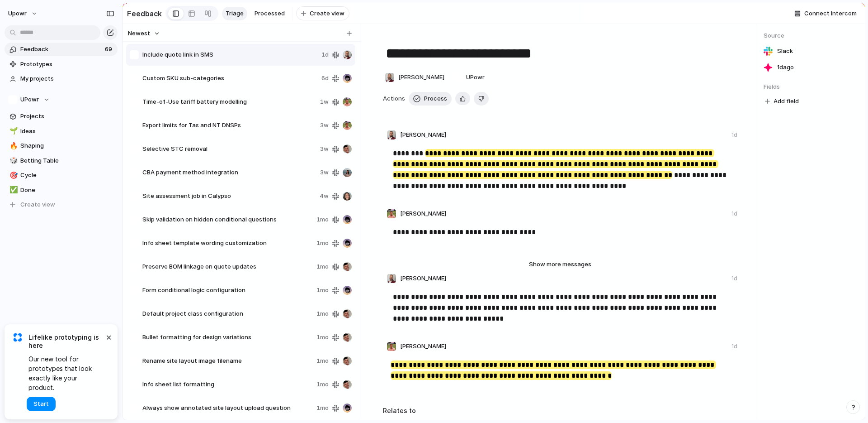 This screenshot has height=423, width=868. I want to click on div: ✅Done, so click(61, 190).